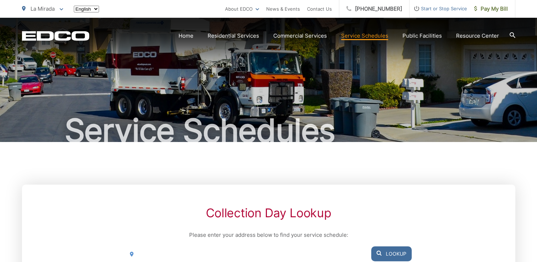 This screenshot has width=537, height=262. What do you see at coordinates (242, 9) in the screenshot?
I see `a: About EDCO` at bounding box center [242, 9].